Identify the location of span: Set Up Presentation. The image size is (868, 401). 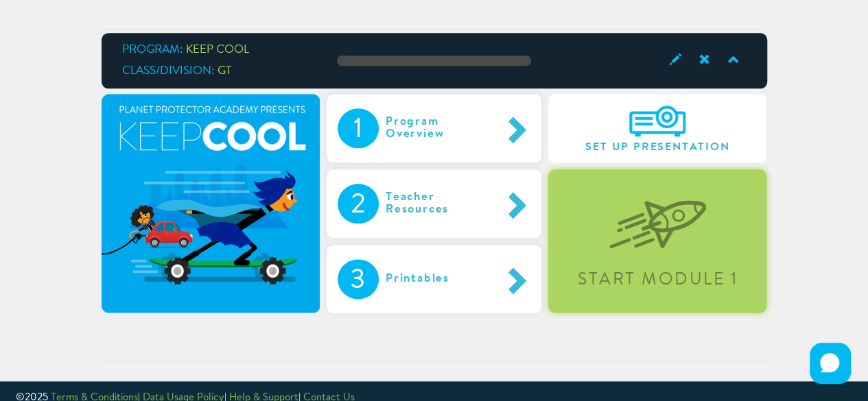
(658, 147).